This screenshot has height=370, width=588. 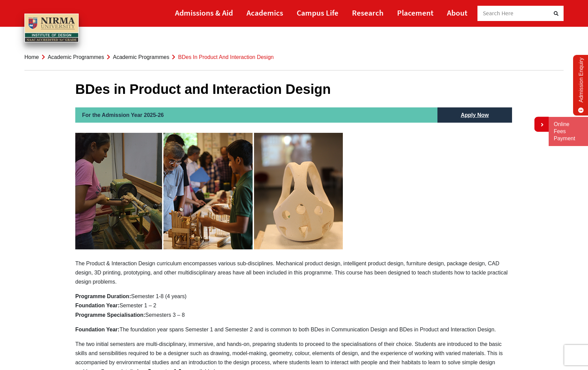 I want to click on p: Semester 1-8 (4 years) Semester 1 – 2 Semesters 3 – 8, so click(x=294, y=306).